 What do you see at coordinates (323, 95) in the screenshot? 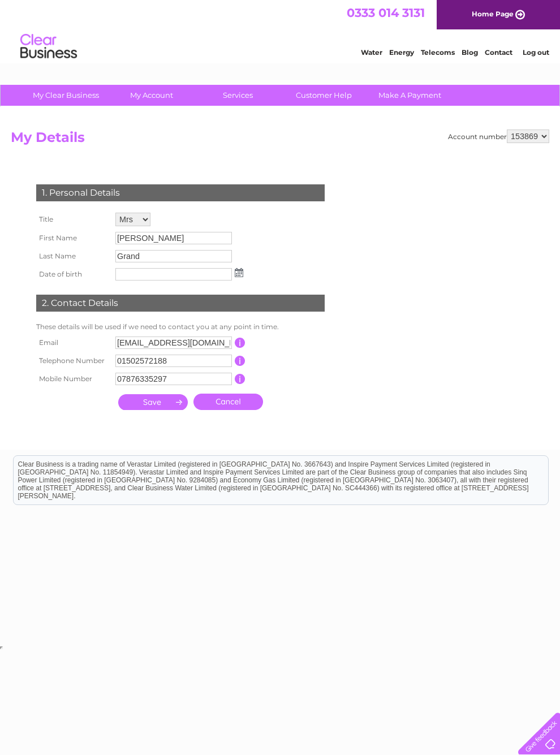
I see `a: Customer Help` at bounding box center [323, 95].